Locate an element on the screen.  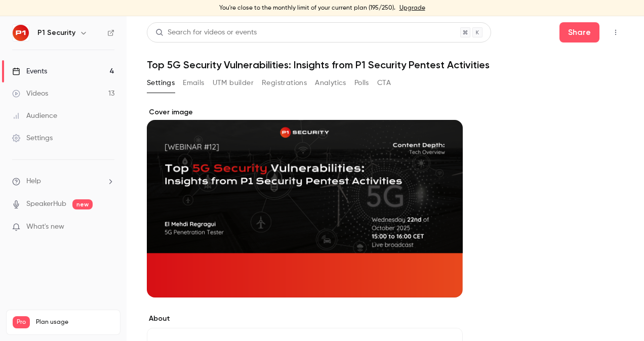
button: Settings is located at coordinates (160, 83).